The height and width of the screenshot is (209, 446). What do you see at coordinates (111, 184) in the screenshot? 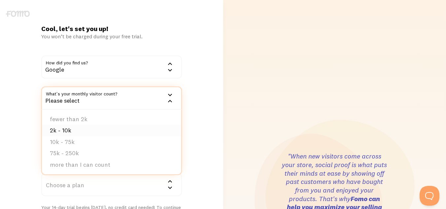
I see `div: Choose a plan` at bounding box center [111, 184].